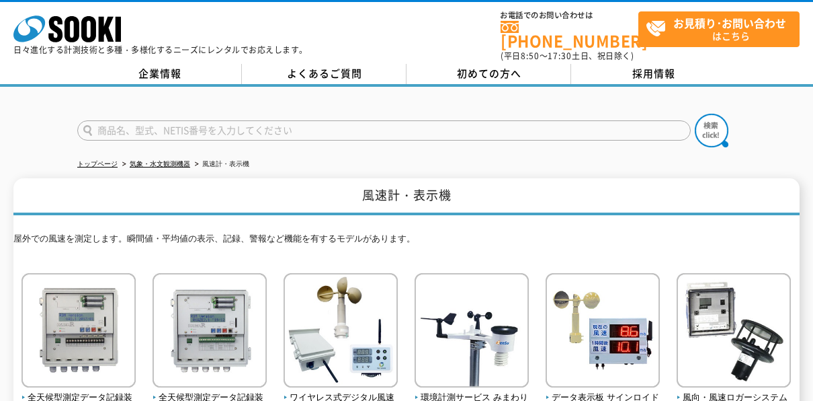  What do you see at coordinates (324, 74) in the screenshot?
I see `a: よくあるご質問` at bounding box center [324, 74].